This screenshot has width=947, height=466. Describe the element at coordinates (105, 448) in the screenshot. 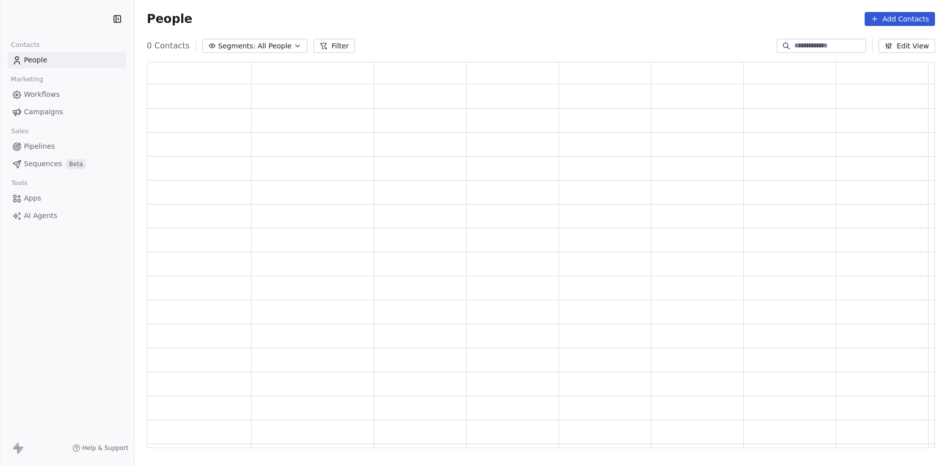

I see `span: Help & Support` at that location.